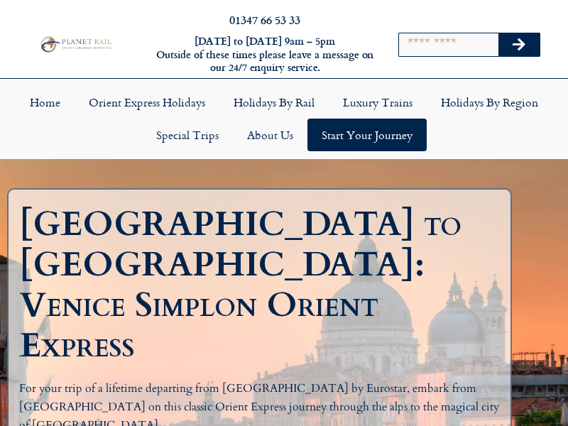 The height and width of the screenshot is (426, 568). Describe the element at coordinates (147, 102) in the screenshot. I see `a: Orient Express Holidays` at that location.